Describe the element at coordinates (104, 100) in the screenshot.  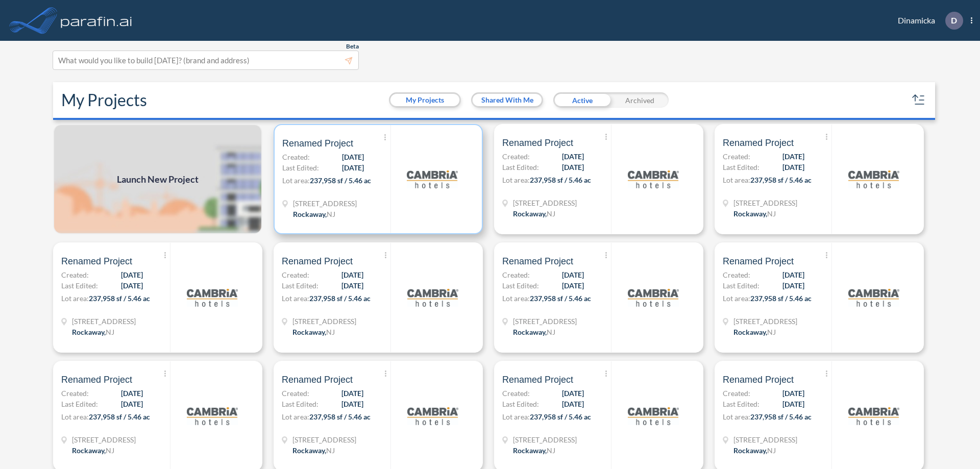
I see `h2: My Projects` at that location.